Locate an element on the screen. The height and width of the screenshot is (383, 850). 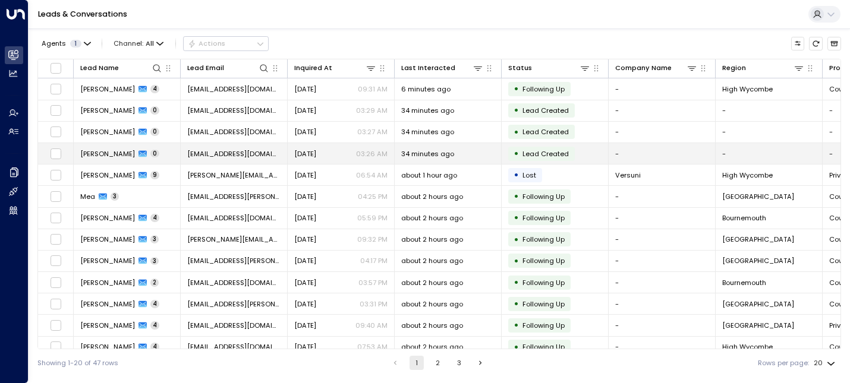
span: 34 minutes ago is located at coordinates (427, 154).